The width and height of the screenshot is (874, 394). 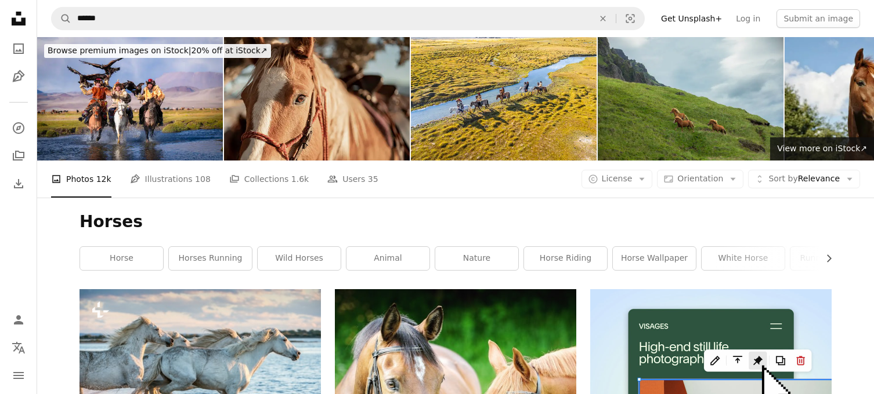 I want to click on a: Collections 1.6k, so click(x=269, y=179).